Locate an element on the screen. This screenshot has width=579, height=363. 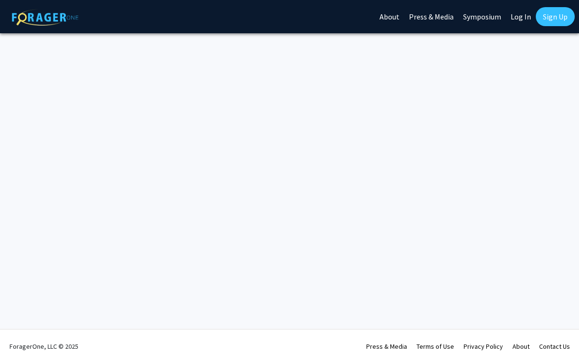
a: About is located at coordinates (521, 346).